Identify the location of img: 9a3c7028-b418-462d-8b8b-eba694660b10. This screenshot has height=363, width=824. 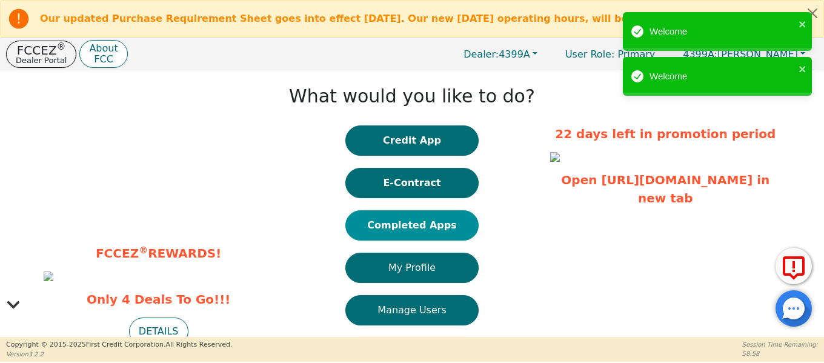
(555, 157).